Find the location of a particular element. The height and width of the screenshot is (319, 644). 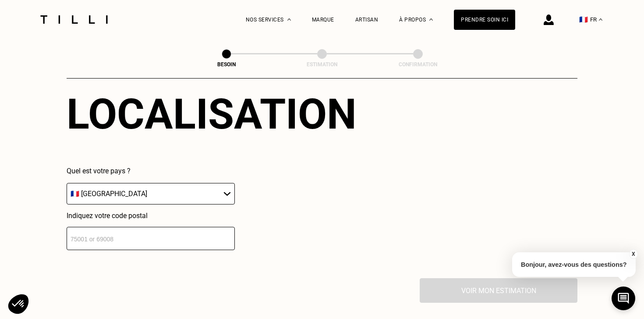

div: Confirmation is located at coordinates (418, 65).